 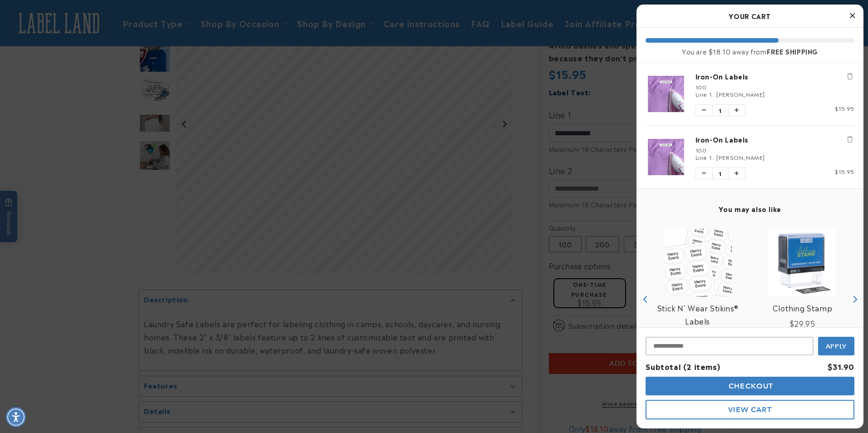 I want to click on a: View Stick N' Wear Stikins® Labels, so click(x=697, y=314).